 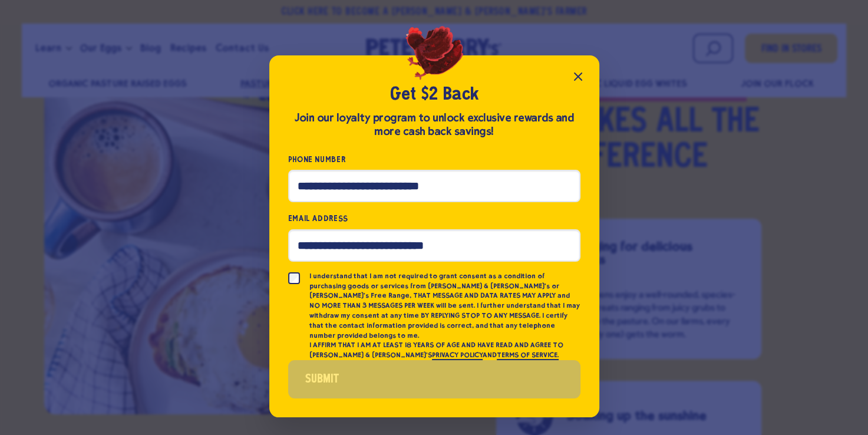 What do you see at coordinates (445, 306) in the screenshot?
I see `p: I understand that I am not required to grant consent as a condition of purchasing goods or servic...` at bounding box center [445, 306].